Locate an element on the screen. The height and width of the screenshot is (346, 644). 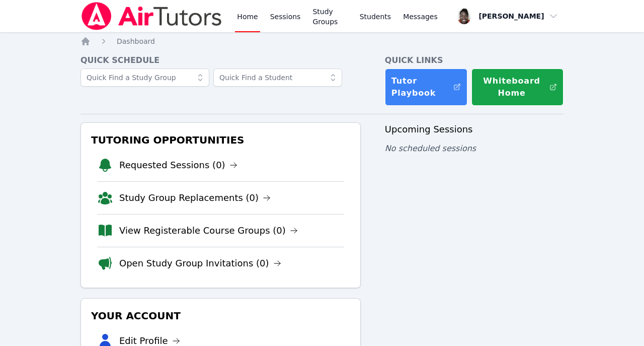
h4: Quick Schedule is located at coordinates (221, 60).